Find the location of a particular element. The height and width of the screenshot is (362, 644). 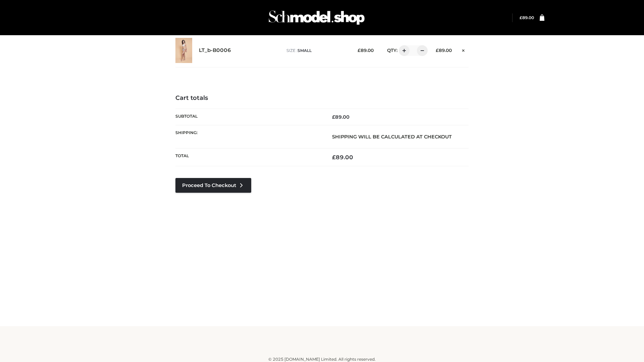

a: Proceed to Checkout is located at coordinates (213, 185).